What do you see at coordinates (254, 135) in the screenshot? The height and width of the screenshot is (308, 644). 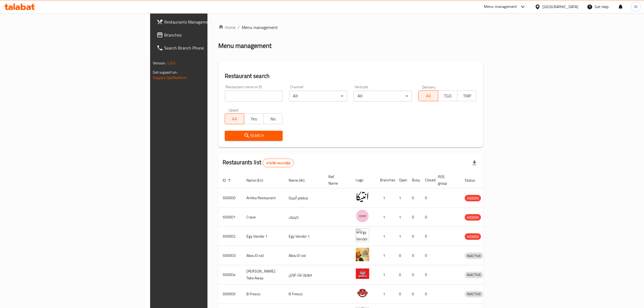 I see `span: Search` at bounding box center [254, 135].